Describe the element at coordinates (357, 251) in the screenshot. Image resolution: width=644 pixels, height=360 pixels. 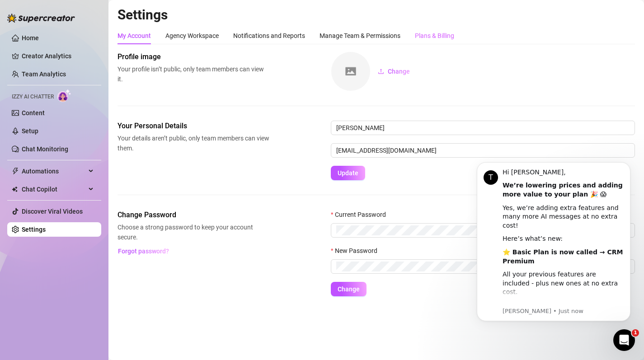
I see `label: New Password` at that location.